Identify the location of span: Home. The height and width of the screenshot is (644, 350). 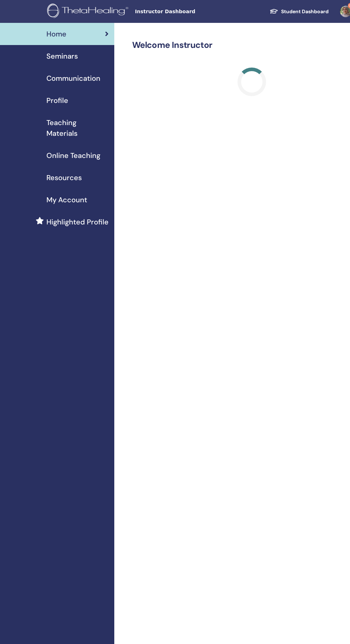
(56, 34).